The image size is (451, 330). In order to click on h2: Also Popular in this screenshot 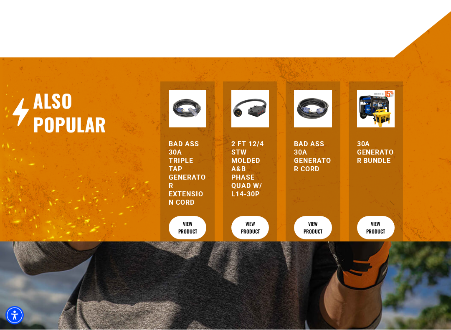, I will do `click(73, 113)`.